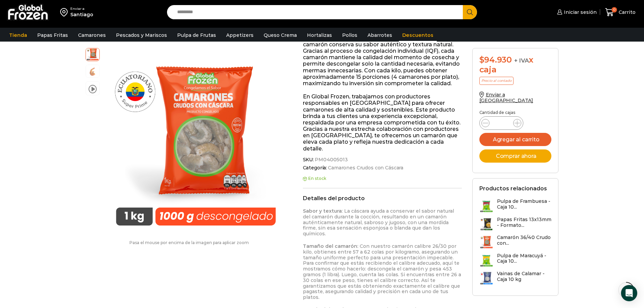 This screenshot has width=644, height=308. Describe the element at coordinates (382, 167) in the screenshot. I see `span: Categoría:` at that location.